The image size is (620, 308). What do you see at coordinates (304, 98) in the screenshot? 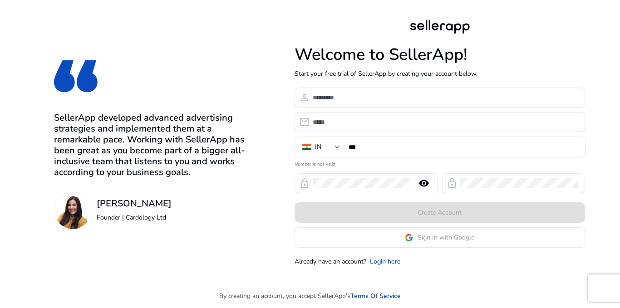
I see `span: person` at bounding box center [304, 98].